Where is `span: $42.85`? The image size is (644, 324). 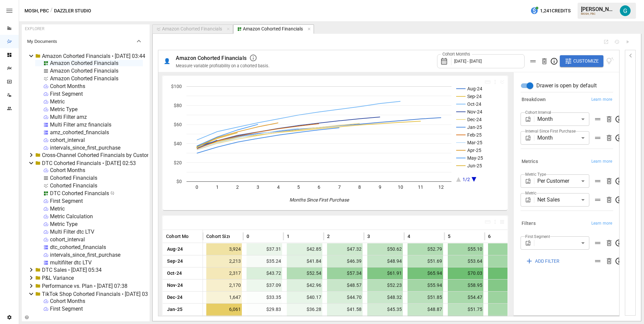
span: $42.85 is located at coordinates (305, 249).